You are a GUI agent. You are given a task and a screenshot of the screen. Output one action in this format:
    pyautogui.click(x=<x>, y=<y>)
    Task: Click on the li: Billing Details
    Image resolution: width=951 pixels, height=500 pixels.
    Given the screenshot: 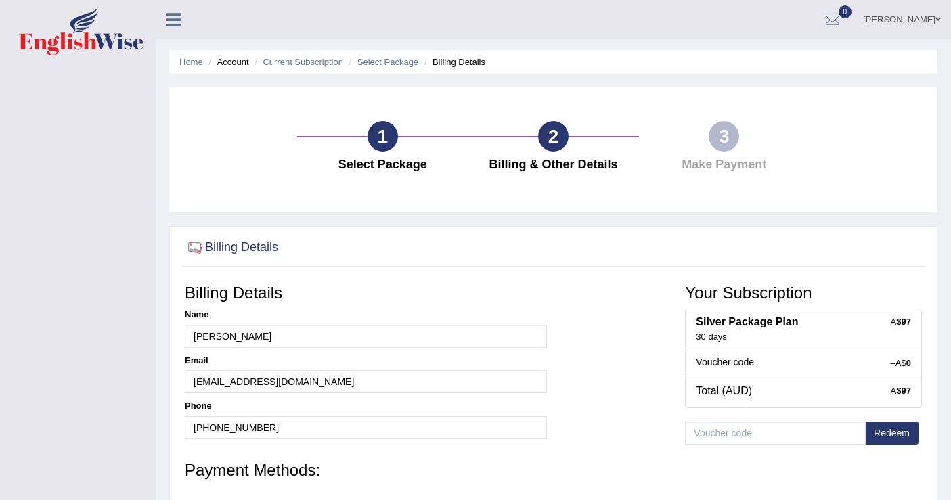 What is the action you would take?
    pyautogui.click(x=453, y=62)
    